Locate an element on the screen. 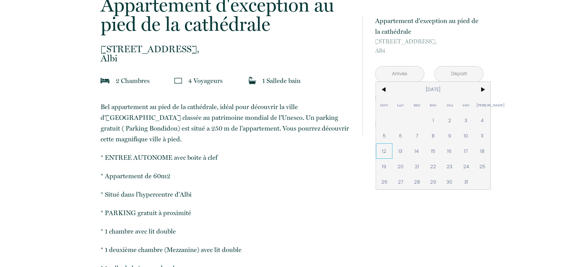 The width and height of the screenshot is (584, 267). span: 14 is located at coordinates (417, 151).